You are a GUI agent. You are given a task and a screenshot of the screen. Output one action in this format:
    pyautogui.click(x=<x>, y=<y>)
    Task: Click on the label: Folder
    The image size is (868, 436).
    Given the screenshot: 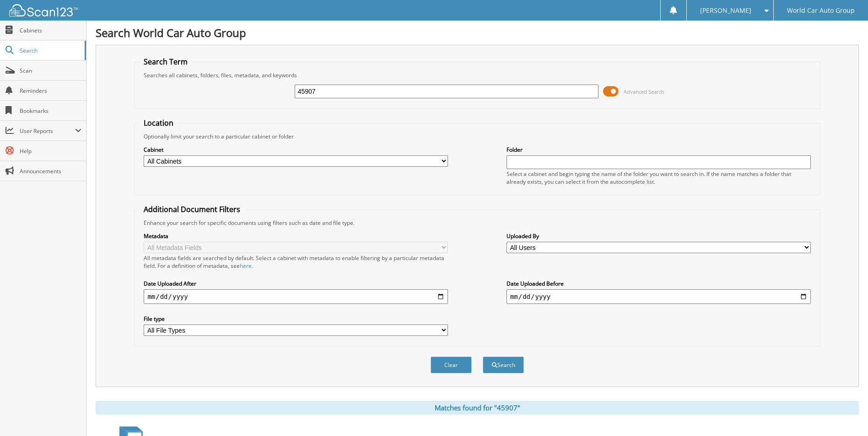 What is the action you would take?
    pyautogui.click(x=658, y=150)
    